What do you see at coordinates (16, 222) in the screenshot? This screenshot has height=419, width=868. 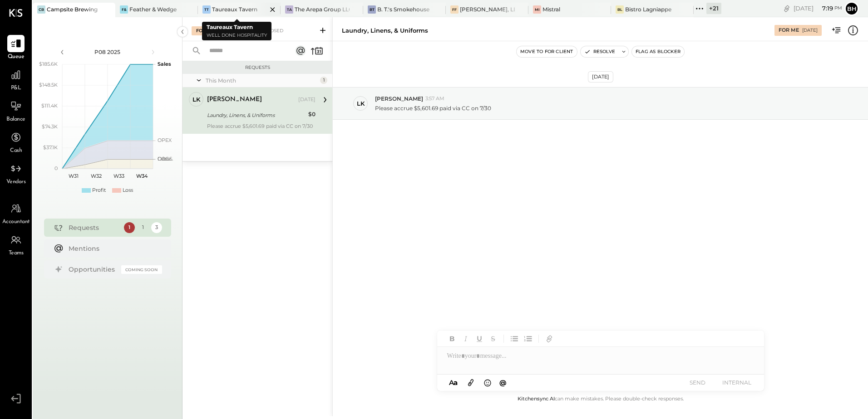 I see `span: Accountant` at bounding box center [16, 222].